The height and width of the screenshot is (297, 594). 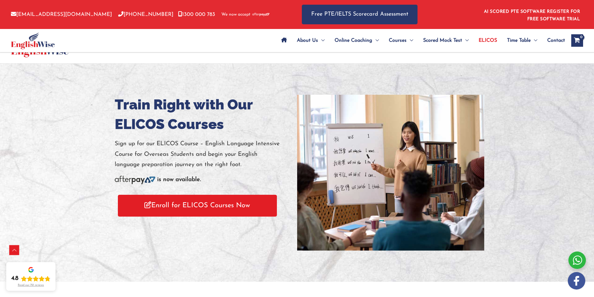 I want to click on a: CoursesMenu Toggle, so click(x=401, y=41).